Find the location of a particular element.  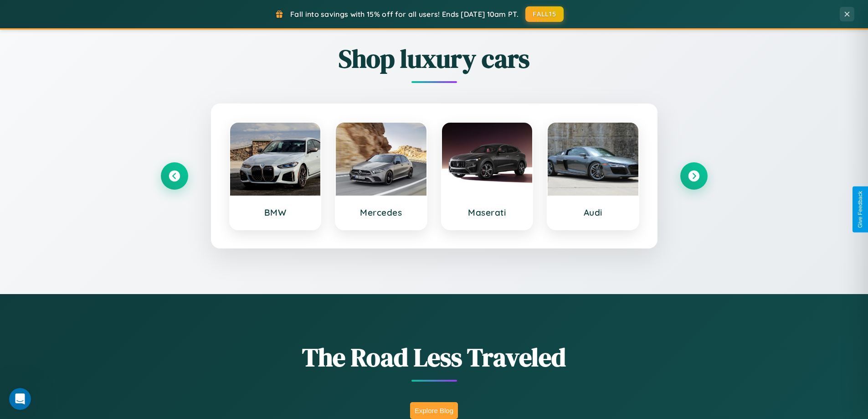

button: FALL15 is located at coordinates (545, 15).